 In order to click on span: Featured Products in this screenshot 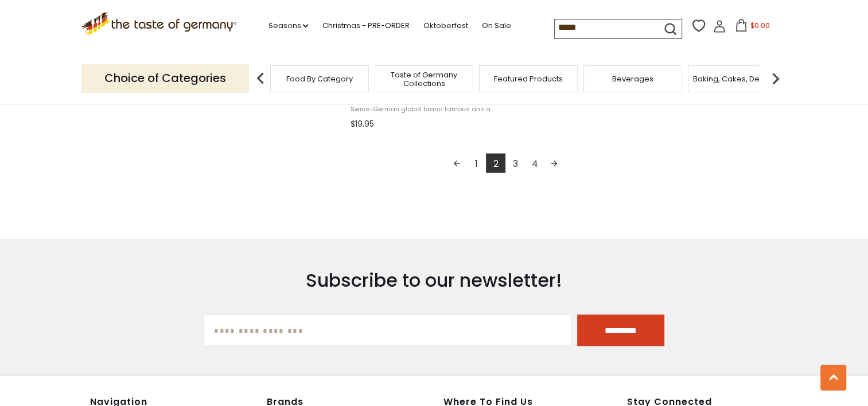, I will do `click(529, 79)`.